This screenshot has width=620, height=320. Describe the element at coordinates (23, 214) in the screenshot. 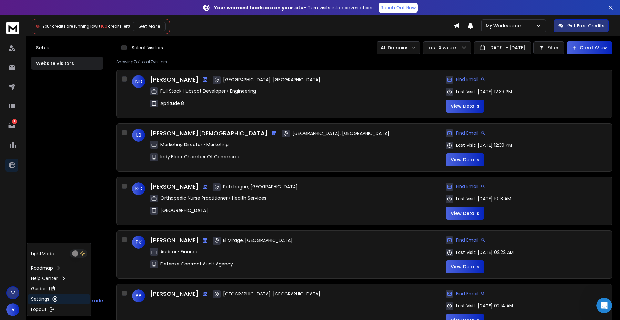

I see `button: Gif picker` at that location.